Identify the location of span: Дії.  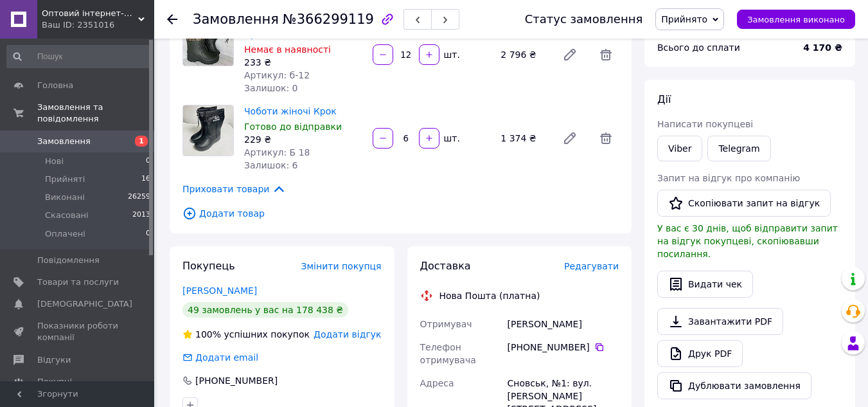
(663, 99).